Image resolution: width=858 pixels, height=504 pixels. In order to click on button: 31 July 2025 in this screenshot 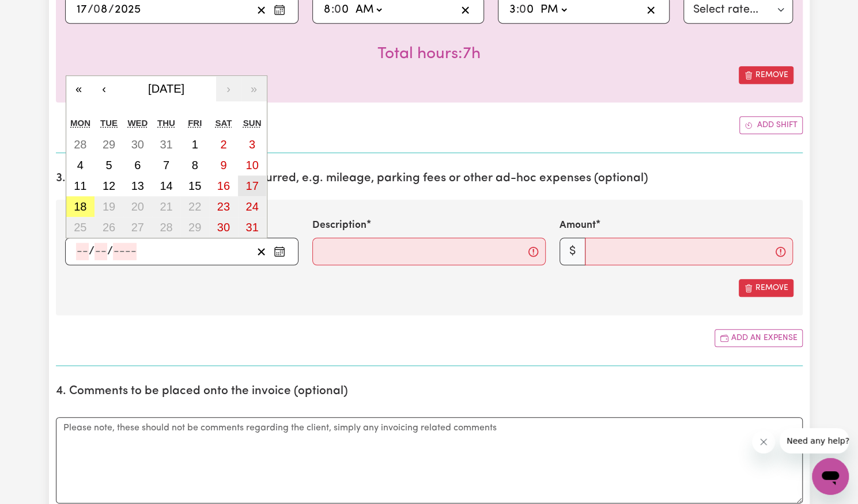, I will do `click(167, 145)`.